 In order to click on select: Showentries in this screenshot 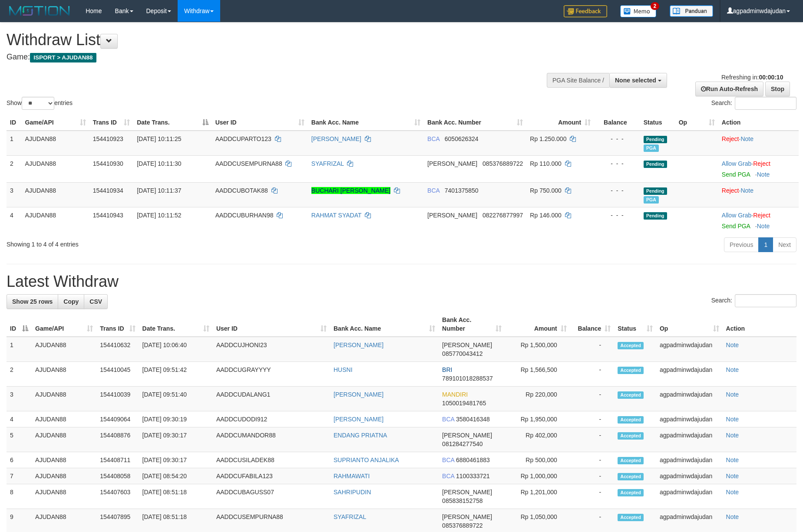, I will do `click(37, 103)`.